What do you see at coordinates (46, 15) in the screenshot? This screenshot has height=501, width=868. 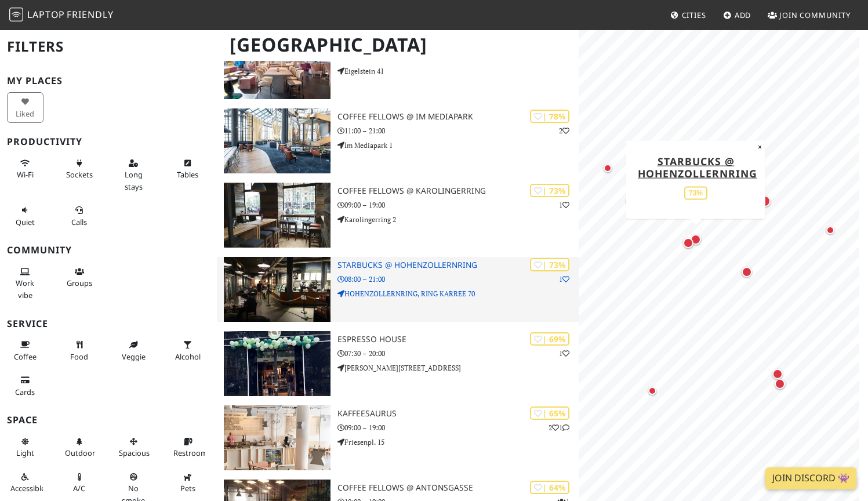 I see `span: Laptop` at bounding box center [46, 15].